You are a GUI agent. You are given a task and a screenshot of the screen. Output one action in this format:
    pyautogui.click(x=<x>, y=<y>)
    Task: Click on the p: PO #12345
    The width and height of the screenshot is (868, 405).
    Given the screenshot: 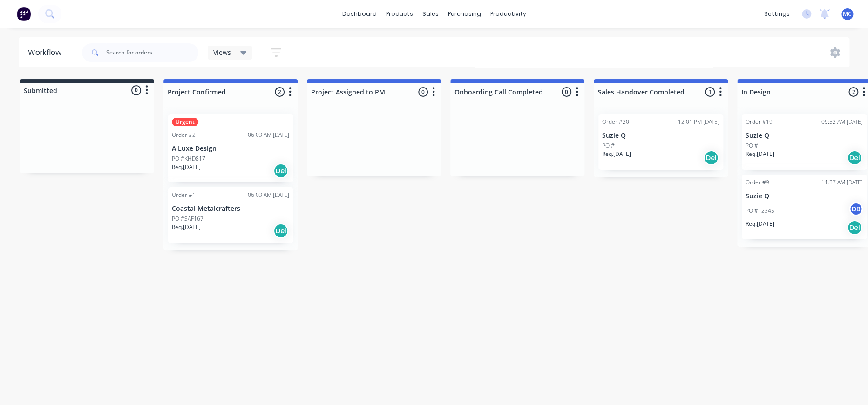 What is the action you would take?
    pyautogui.click(x=760, y=211)
    